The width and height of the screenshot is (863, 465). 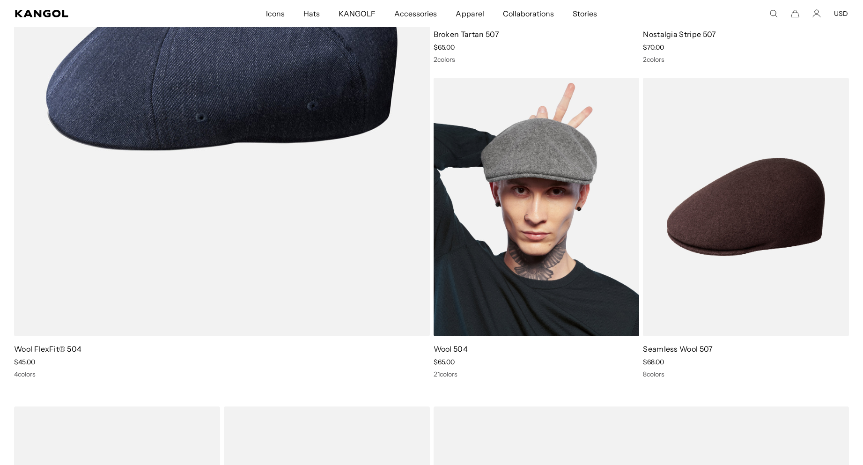 What do you see at coordinates (677, 349) in the screenshot?
I see `a: Seamless Wool 507` at bounding box center [677, 349].